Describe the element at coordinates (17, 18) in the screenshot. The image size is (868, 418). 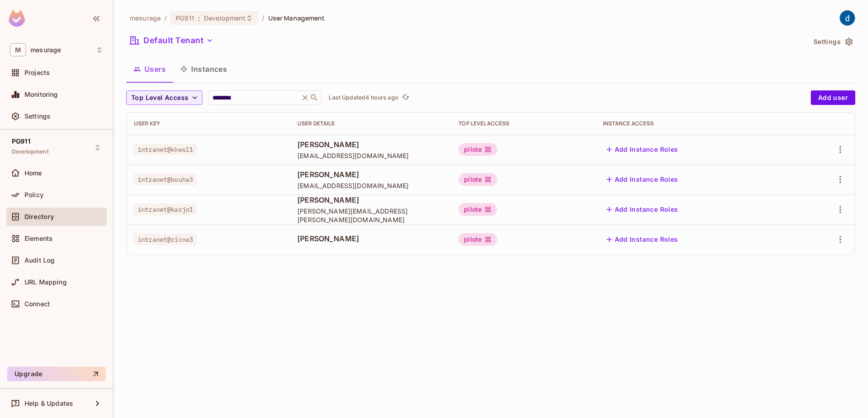
I see `img: SReyMgAAAABJRU5ErkJggg==` at that location.